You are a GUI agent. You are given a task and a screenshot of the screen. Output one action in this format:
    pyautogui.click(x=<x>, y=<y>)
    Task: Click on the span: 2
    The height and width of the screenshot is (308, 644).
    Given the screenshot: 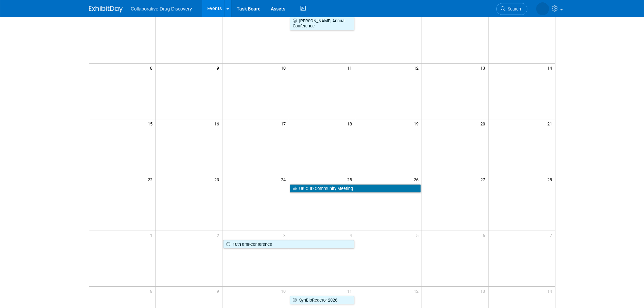 What is the action you would take?
    pyautogui.click(x=219, y=235)
    